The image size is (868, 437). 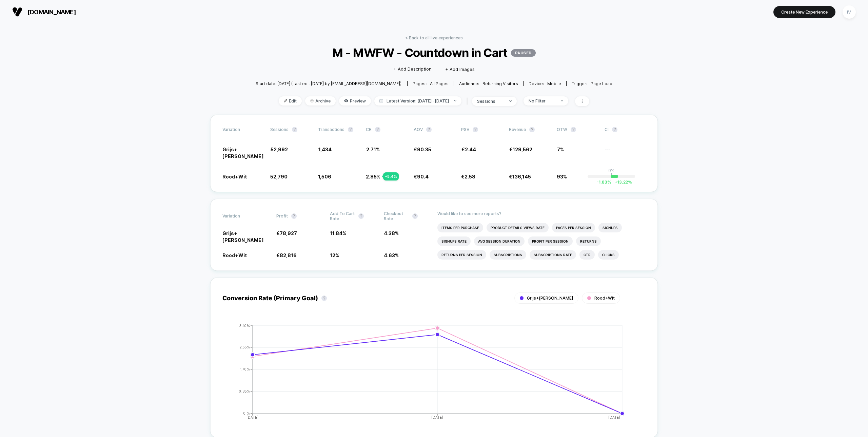 What do you see at coordinates (286, 101) in the screenshot?
I see `img: edit` at bounding box center [286, 101].